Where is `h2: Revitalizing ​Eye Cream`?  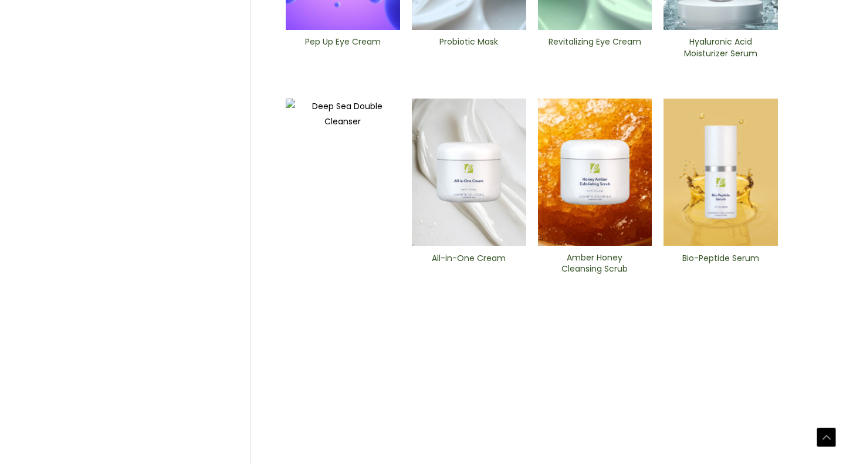
h2: Revitalizing ​Eye Cream is located at coordinates (594, 48).